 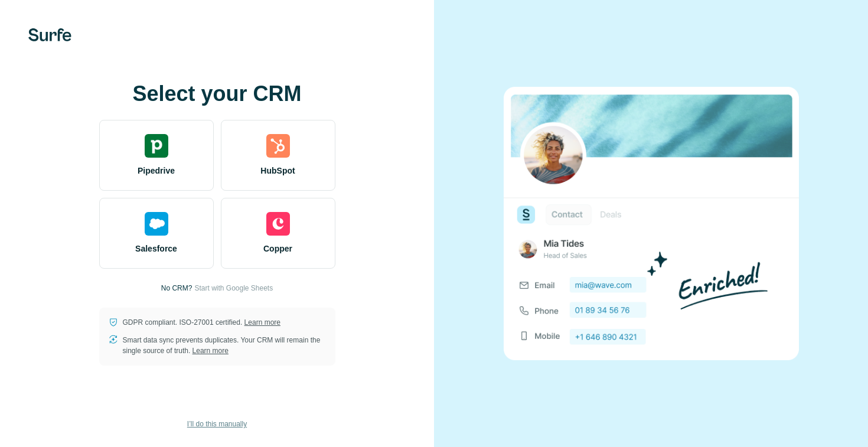 What do you see at coordinates (50, 35) in the screenshot?
I see `img: Surfe's logo` at bounding box center [50, 35].